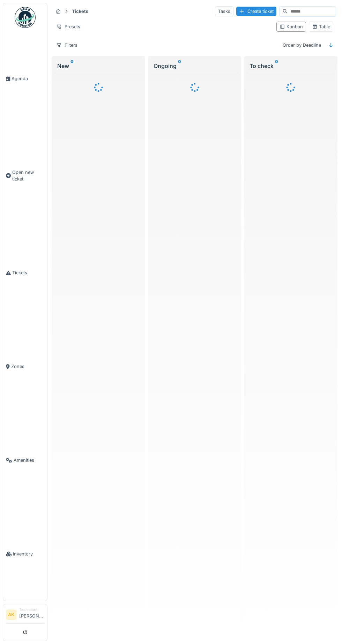 The height and width of the screenshot is (644, 342). What do you see at coordinates (302, 45) in the screenshot?
I see `div: Order by Deadline` at bounding box center [302, 45].